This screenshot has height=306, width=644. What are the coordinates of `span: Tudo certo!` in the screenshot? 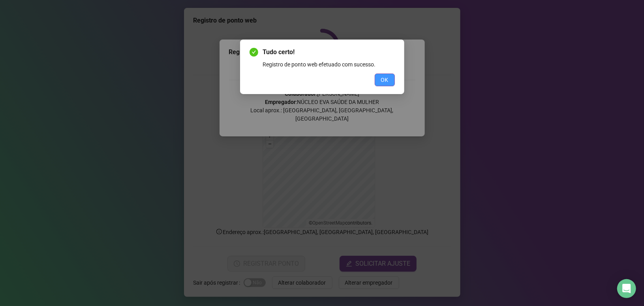 It's located at (329, 52).